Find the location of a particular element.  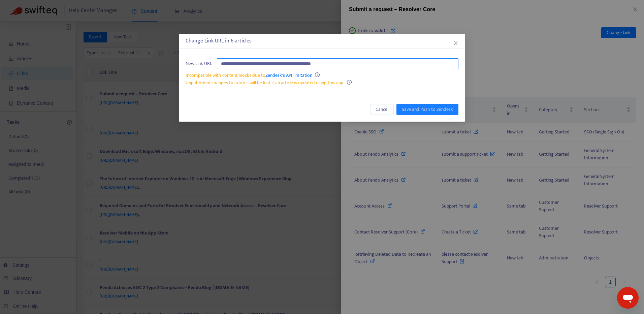

button: Save and Push to Zendesk is located at coordinates (428, 109).